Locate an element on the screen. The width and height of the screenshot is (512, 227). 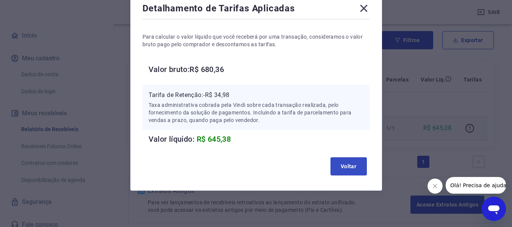
span: R$ 645,38 is located at coordinates (214, 139).